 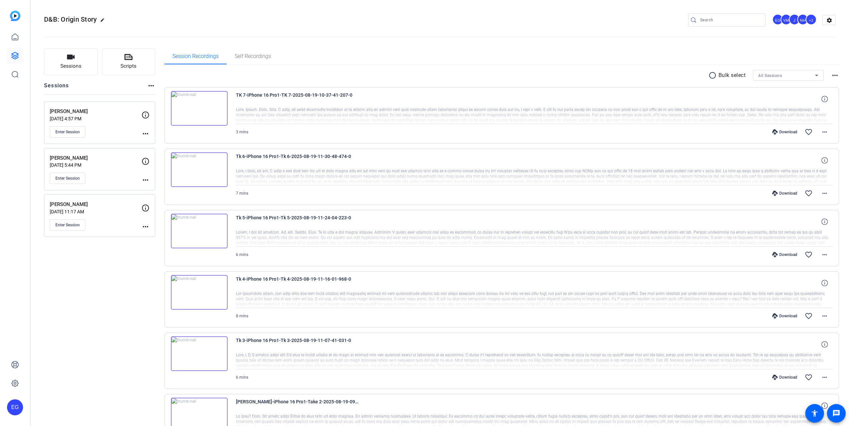 What do you see at coordinates (713, 75) in the screenshot?
I see `mat-icon: radio_button_unchecked` at bounding box center [713, 75].